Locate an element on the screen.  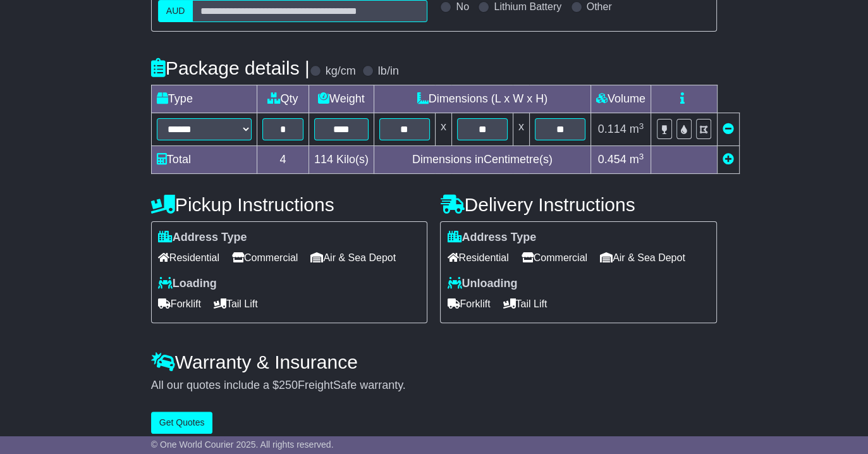
label: No is located at coordinates (462, 7).